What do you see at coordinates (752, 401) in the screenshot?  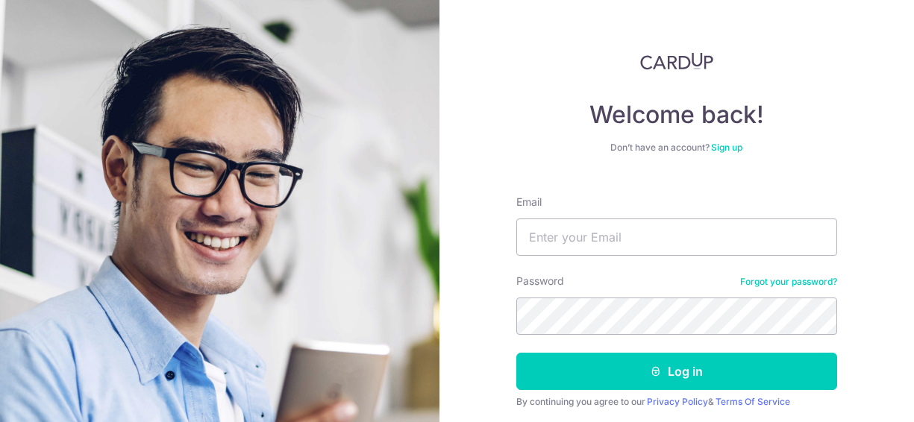 I see `a: Terms Of Service` at bounding box center [752, 401].